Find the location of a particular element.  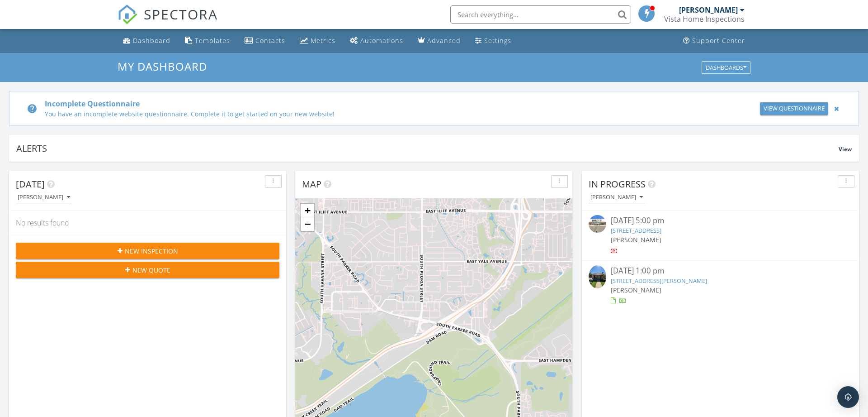

input: Search everything... is located at coordinates (540, 14).